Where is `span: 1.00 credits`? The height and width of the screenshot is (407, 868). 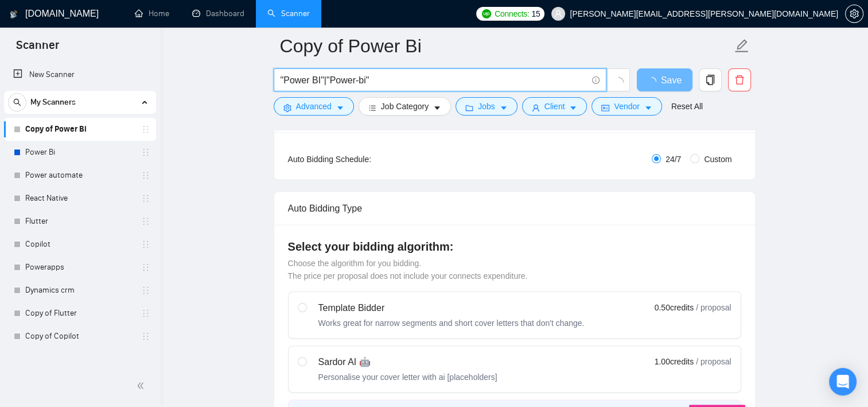
span: 1.00 credits is located at coordinates (675, 362).